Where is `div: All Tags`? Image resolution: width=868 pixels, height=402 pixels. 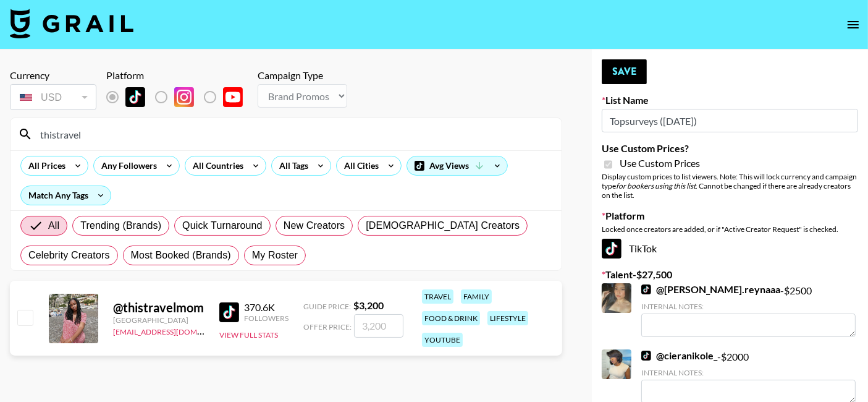 div: All Tags is located at coordinates (291, 166).